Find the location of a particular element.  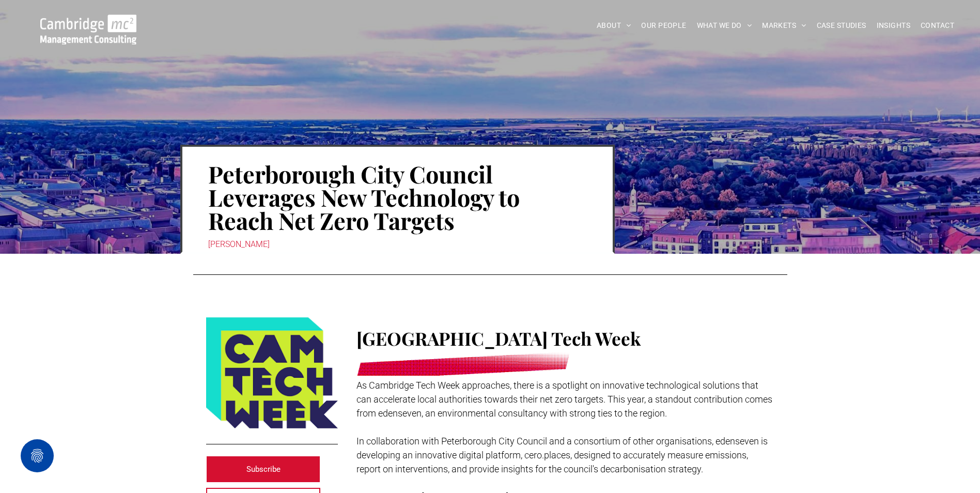

h1: Peterborough City Council Leverages New Technology to Reach Net Zero Targets is located at coordinates (397, 197).